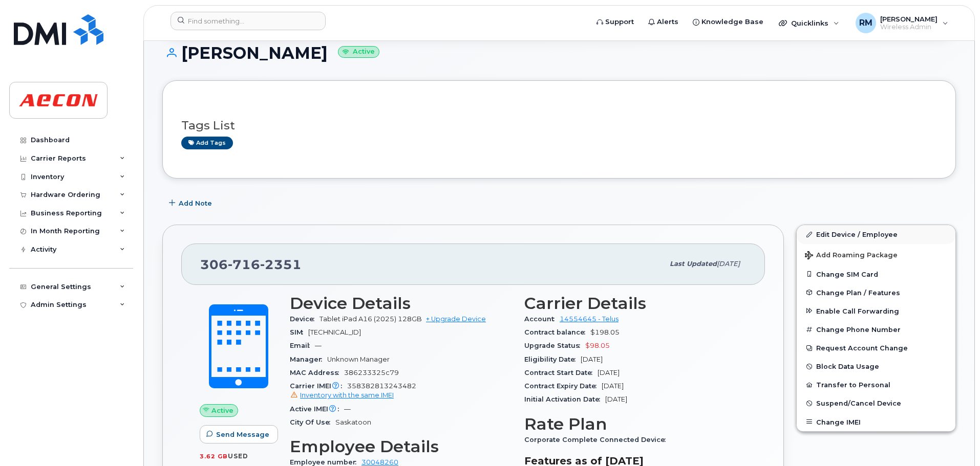 This screenshot has width=980, height=466. I want to click on span: Eligibility Date, so click(553, 359).